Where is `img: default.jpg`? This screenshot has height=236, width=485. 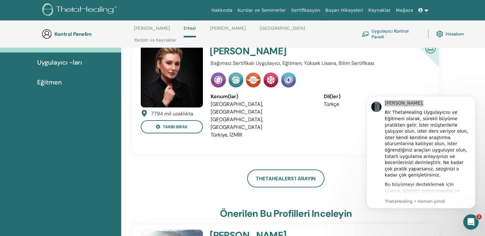 img: default.jpg is located at coordinates (172, 77).